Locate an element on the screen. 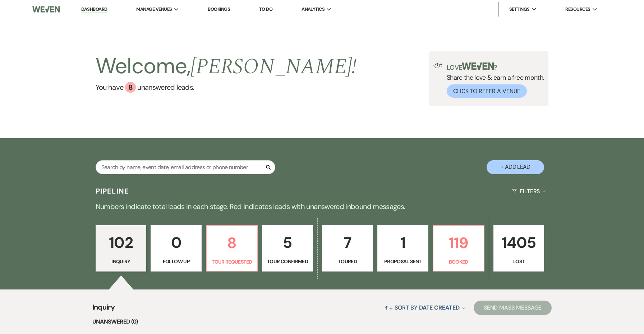 This screenshot has height=334, width=644. img: weven-logo-green.svg is located at coordinates (477, 66).